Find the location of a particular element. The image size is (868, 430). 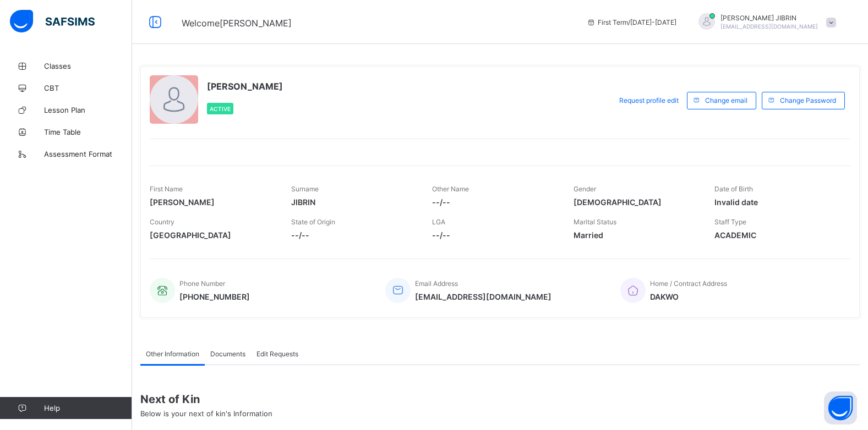

span: LGA is located at coordinates (439, 222).